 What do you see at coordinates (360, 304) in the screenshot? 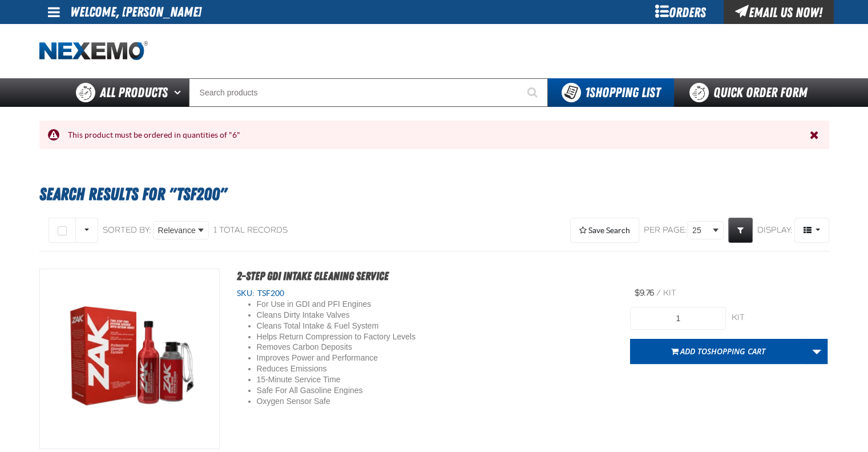
I see `li: For Use in GDI and PFI Engines` at bounding box center [360, 304].